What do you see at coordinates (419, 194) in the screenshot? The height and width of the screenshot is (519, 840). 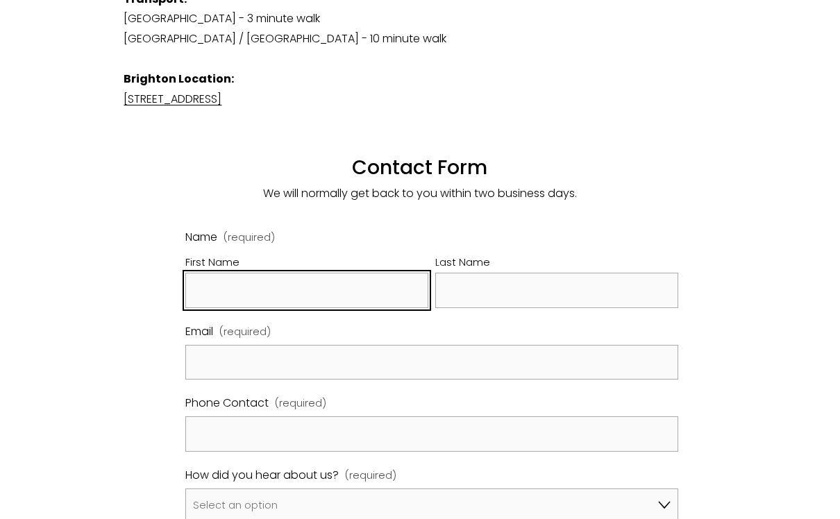 I see `p: We will normally get back to you within two business days.` at bounding box center [419, 194].